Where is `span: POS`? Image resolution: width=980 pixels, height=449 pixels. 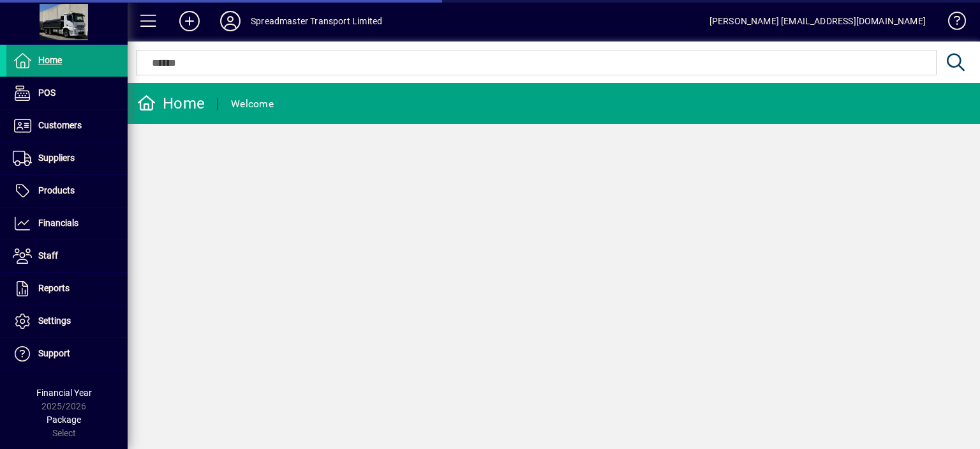 span: POS is located at coordinates (47, 93).